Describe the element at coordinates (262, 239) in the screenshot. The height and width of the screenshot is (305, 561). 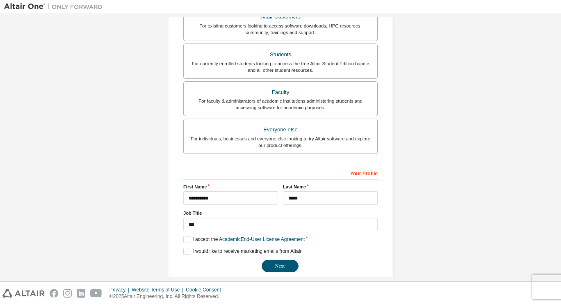
I see `a: Academic End-User License Agreement` at that location.